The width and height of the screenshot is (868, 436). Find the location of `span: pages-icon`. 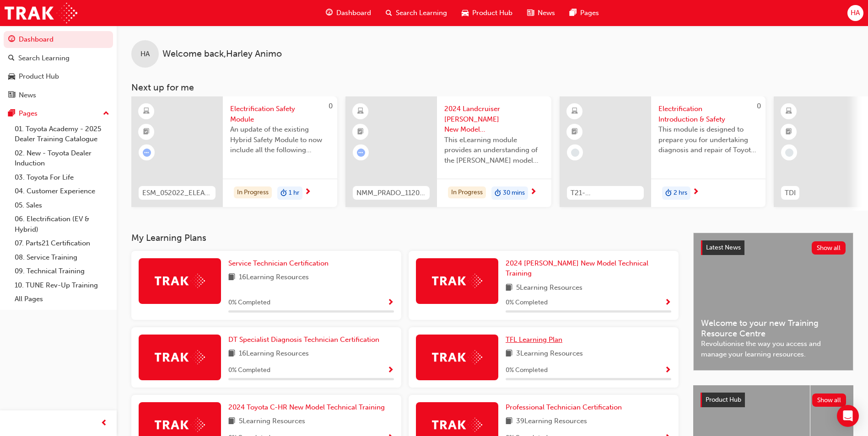

span: pages-icon is located at coordinates (573, 13).